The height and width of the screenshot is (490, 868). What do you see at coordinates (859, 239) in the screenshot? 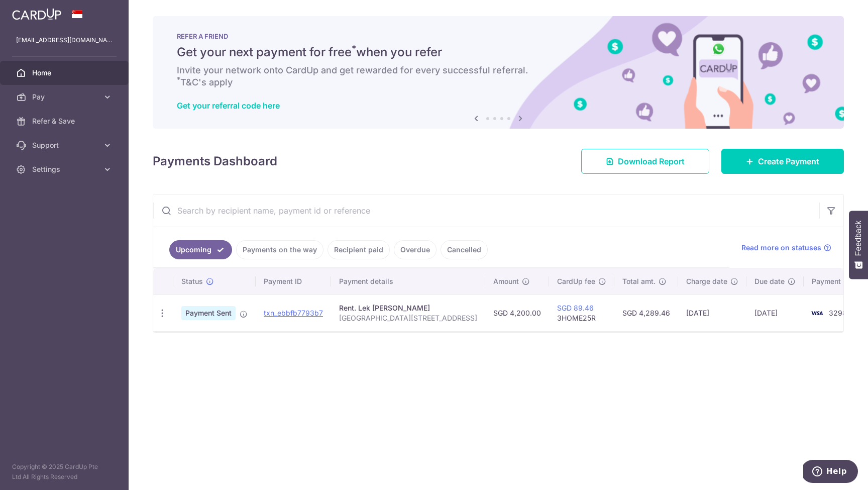
I see `span: Feedback` at bounding box center [859, 239].